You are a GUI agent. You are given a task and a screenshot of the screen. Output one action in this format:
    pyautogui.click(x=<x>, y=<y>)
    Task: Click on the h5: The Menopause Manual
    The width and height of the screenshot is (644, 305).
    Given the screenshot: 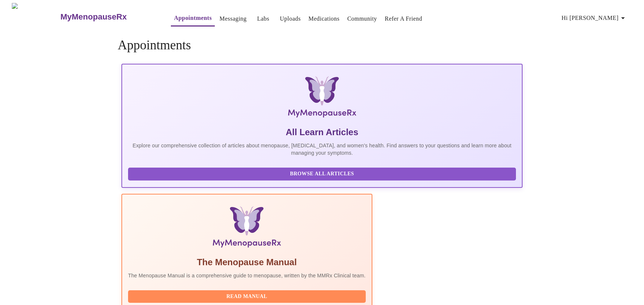 What is the action you would take?
    pyautogui.click(x=247, y=262)
    